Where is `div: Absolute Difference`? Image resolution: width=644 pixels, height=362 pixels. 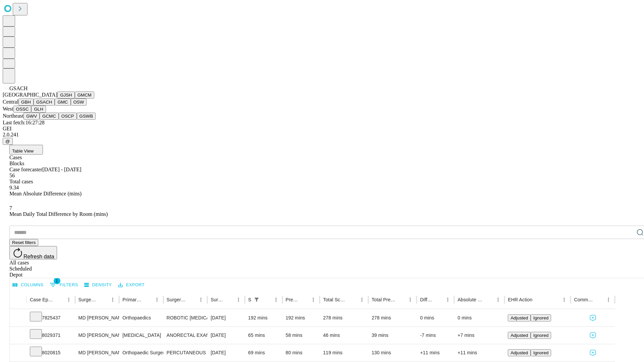 div: Absolute Difference is located at coordinates (470, 300).